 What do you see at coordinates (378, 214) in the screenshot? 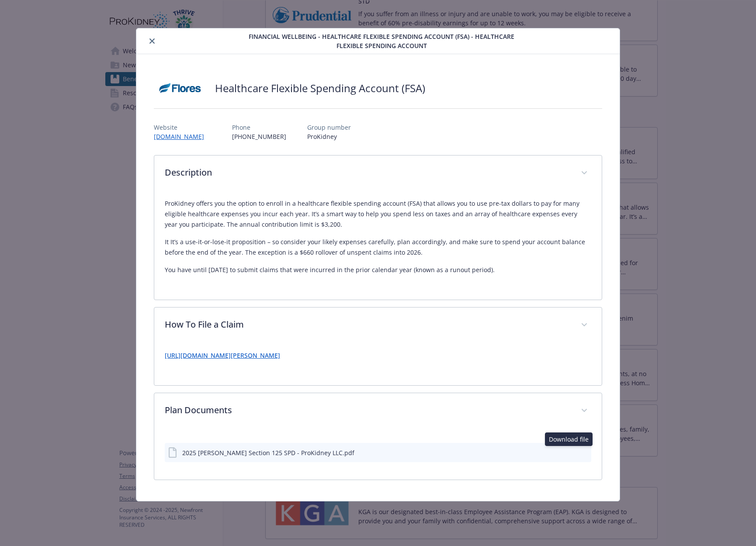
I see `p: ProKidney offers you the option to enroll in a healthcare flexible spending account (FSA) that al...` at bounding box center [378, 214].